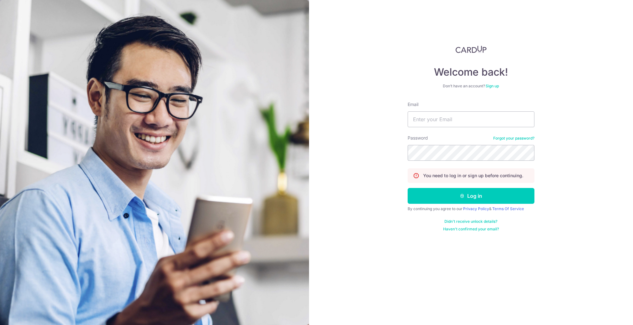  I want to click on label: Email, so click(413, 105).